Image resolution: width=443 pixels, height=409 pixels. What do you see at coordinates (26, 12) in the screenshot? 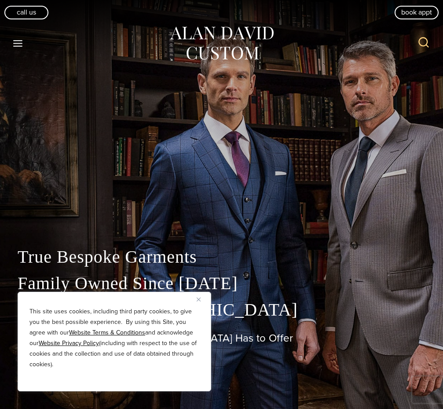
I see `a: Call Us` at bounding box center [26, 12].